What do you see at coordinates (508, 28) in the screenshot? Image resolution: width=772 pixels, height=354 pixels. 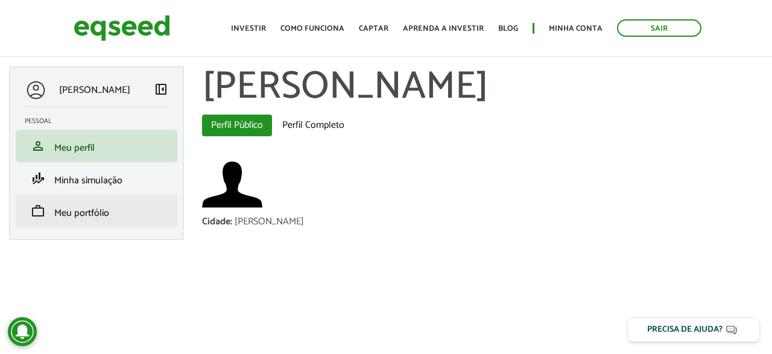 I see `a: Blog` at bounding box center [508, 28].